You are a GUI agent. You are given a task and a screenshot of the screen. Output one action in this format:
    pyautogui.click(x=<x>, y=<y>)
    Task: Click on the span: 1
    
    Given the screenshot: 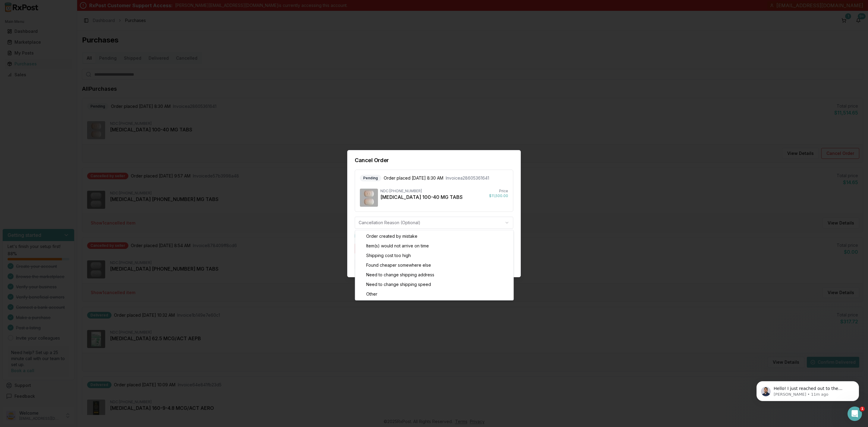 What is the action you would take?
    pyautogui.click(x=862, y=409)
    